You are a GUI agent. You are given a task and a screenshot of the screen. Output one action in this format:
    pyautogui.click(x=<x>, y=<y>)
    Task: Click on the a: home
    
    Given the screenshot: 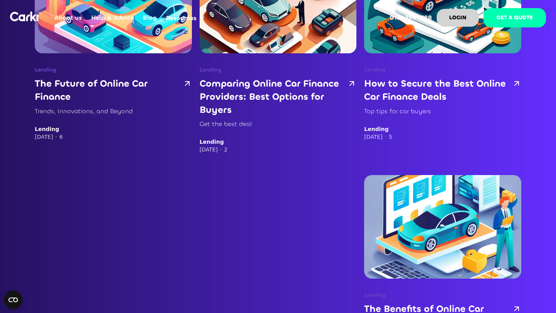 What is the action you would take?
    pyautogui.click(x=25, y=16)
    